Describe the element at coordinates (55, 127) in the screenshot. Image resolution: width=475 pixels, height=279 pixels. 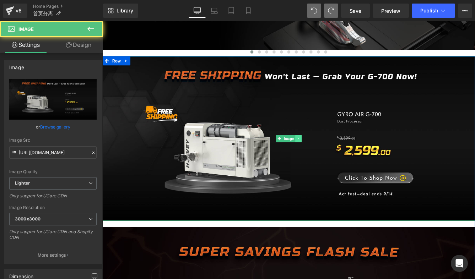
I see `a: Browse gallery` at that location.